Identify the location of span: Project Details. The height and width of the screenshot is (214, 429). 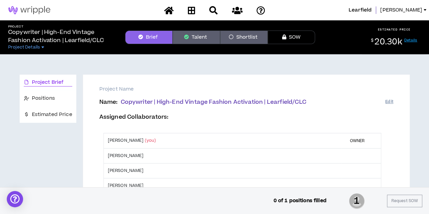
(24, 47).